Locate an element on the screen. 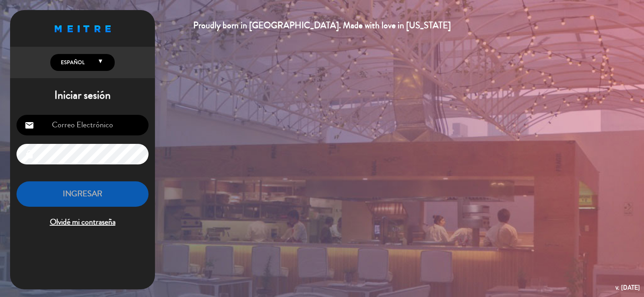 Image resolution: width=644 pixels, height=297 pixels. button: INGRESAR is located at coordinates (82, 194).